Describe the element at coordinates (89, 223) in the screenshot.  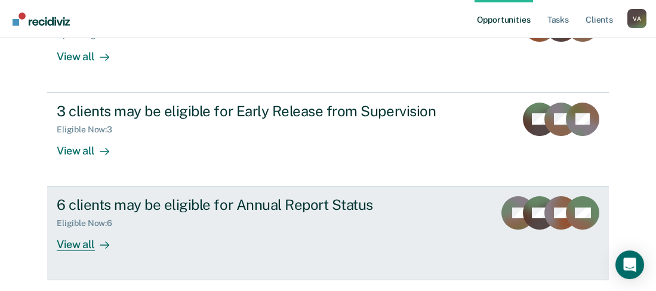
I see `div: Eligible Now : 6` at that location.